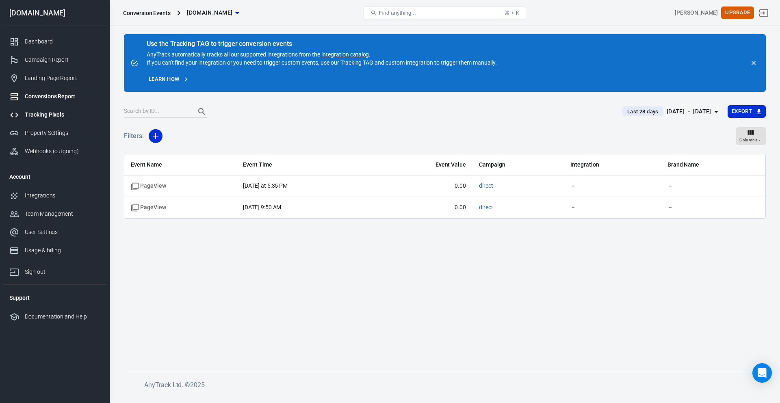  What do you see at coordinates (265, 186) in the screenshot?
I see `time: 2025-08-09T17:35:19+01:00` at bounding box center [265, 186].